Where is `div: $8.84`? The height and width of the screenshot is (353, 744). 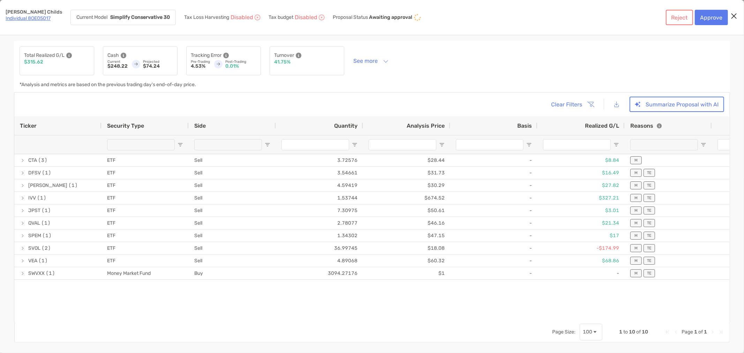
div: $8.84 is located at coordinates (581, 160).